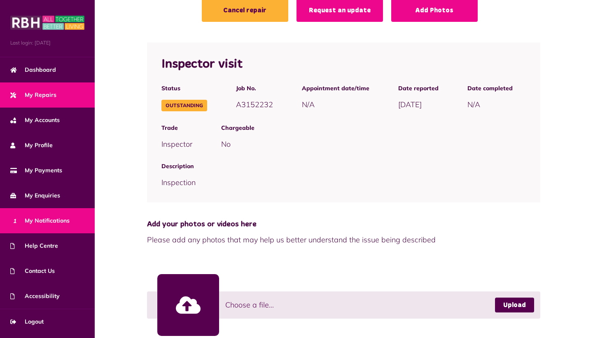  What do you see at coordinates (343, 224) in the screenshot?
I see `span: Add your photos or videos here` at bounding box center [343, 224].